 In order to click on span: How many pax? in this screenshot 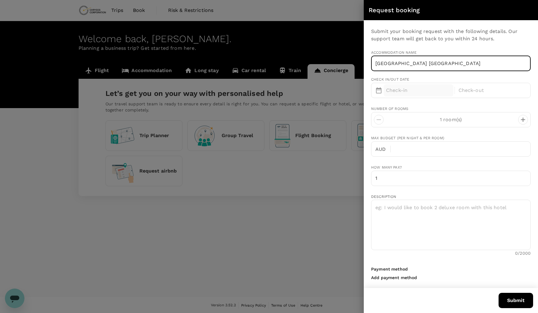, I will do `click(386, 168)`.